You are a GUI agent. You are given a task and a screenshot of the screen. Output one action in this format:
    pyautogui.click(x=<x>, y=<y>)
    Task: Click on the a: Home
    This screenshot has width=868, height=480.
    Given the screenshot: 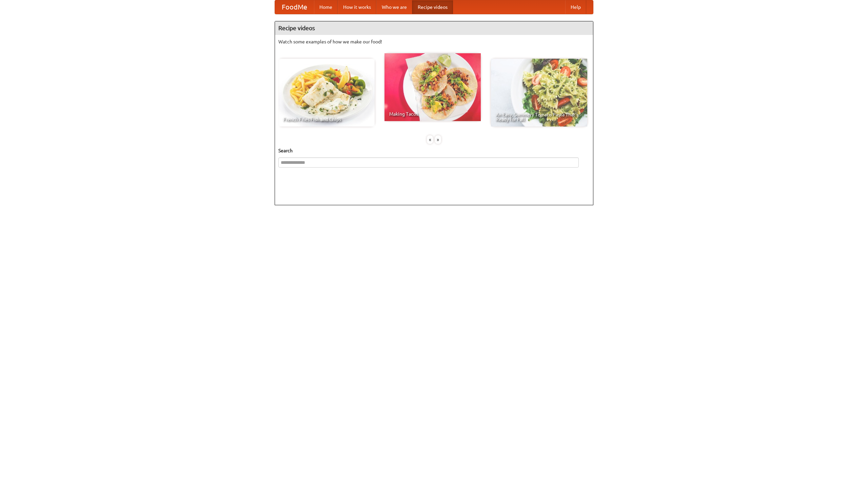 What is the action you would take?
    pyautogui.click(x=326, y=7)
    